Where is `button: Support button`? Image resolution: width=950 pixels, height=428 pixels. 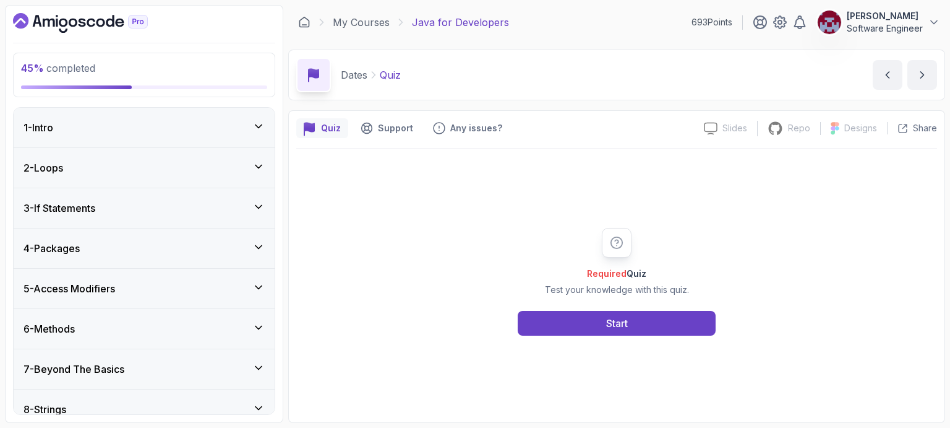
button: Support button is located at coordinates (387, 128).